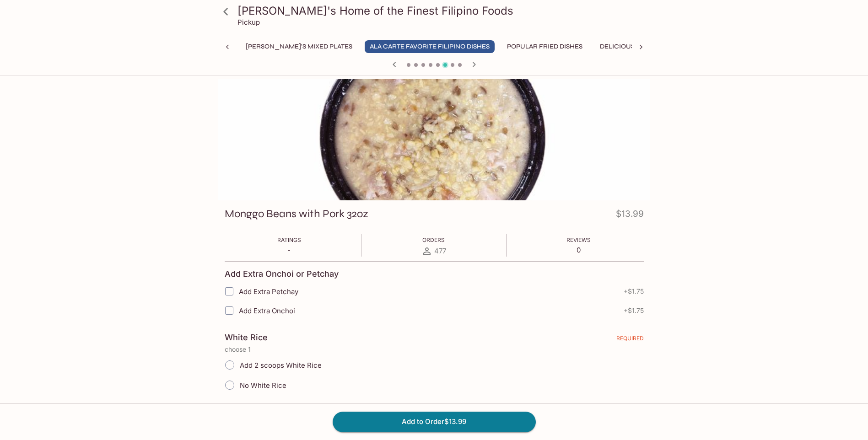  What do you see at coordinates (248, 22) in the screenshot?
I see `p: Pickup` at bounding box center [248, 22].